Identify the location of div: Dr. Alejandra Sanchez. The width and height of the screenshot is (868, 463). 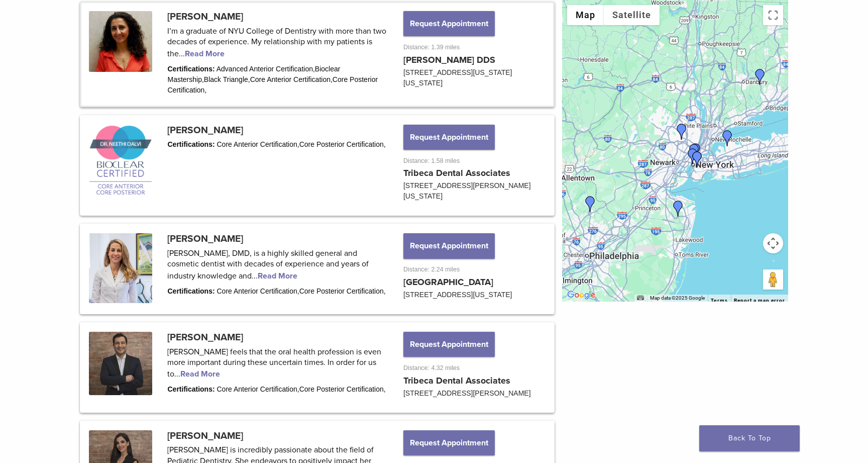
(682, 132).